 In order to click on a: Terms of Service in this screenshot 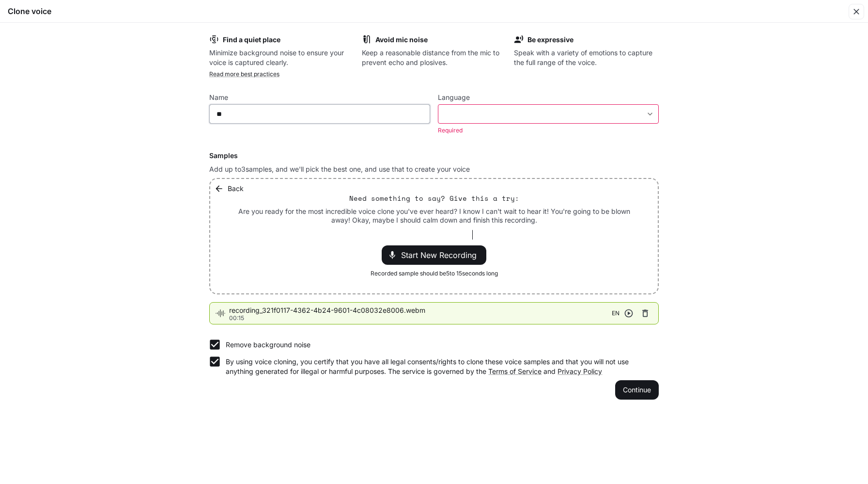, I will do `click(515, 371)`.